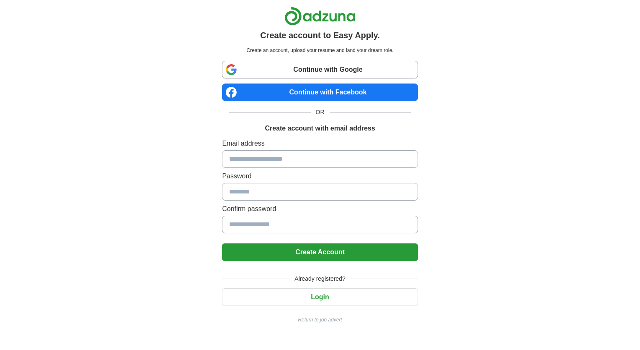 The width and height of the screenshot is (640, 350). What do you see at coordinates (320, 209) in the screenshot?
I see `label: Confirm password` at bounding box center [320, 209].